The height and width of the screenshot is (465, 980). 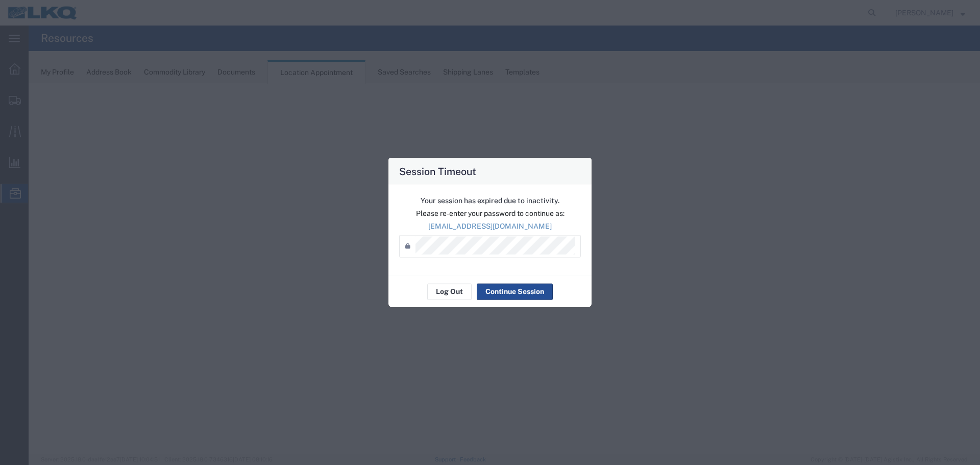 What do you see at coordinates (515, 292) in the screenshot?
I see `button: Continue Session` at bounding box center [515, 292].